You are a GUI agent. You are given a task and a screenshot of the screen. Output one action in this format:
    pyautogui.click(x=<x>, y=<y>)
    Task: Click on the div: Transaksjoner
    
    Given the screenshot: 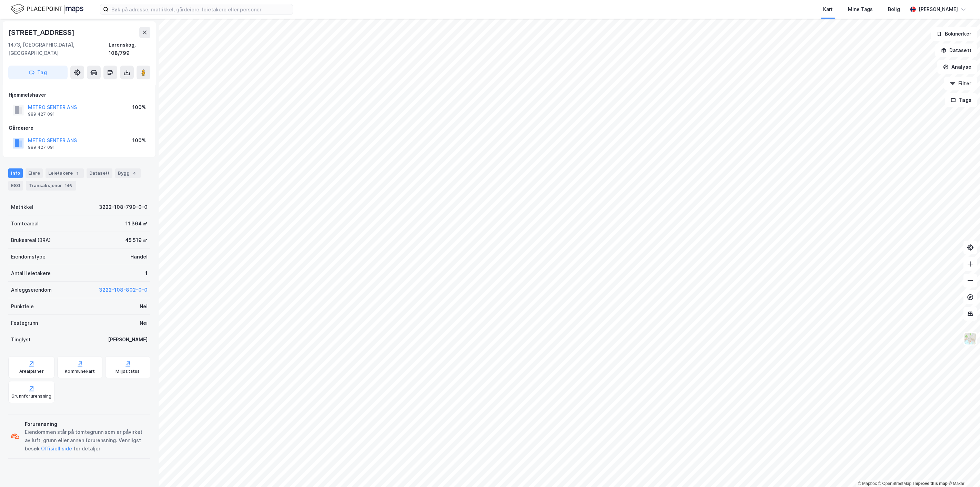 What is the action you would take?
    pyautogui.click(x=51, y=185)
    